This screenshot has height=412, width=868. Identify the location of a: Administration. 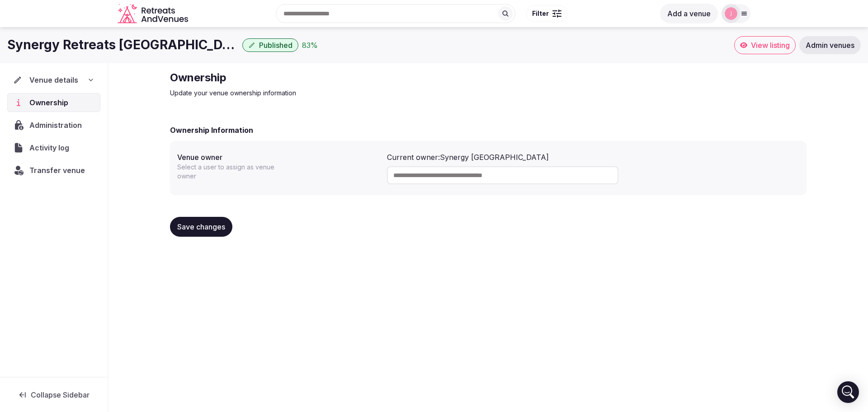
(54, 125).